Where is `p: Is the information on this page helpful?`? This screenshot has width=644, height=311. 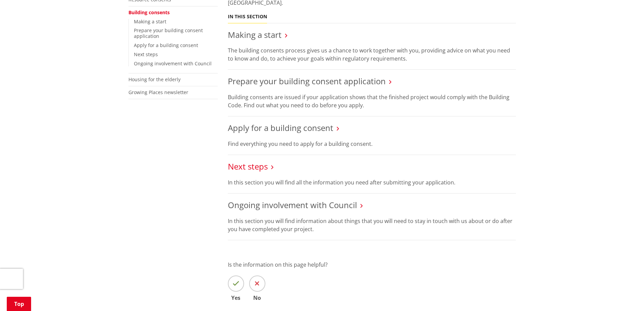 p: Is the information on this page helpful? is located at coordinates (372, 265).